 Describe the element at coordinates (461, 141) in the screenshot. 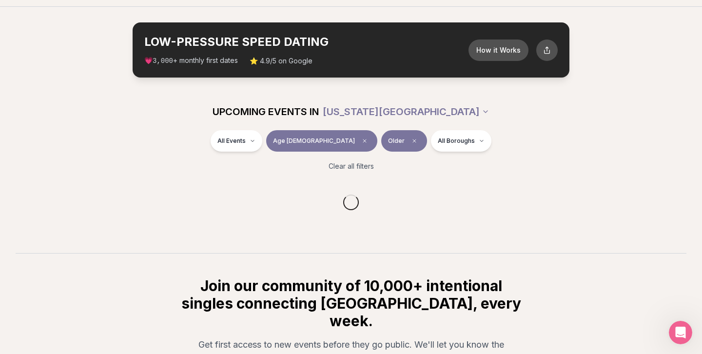

I see `button: All Boroughs` at that location.